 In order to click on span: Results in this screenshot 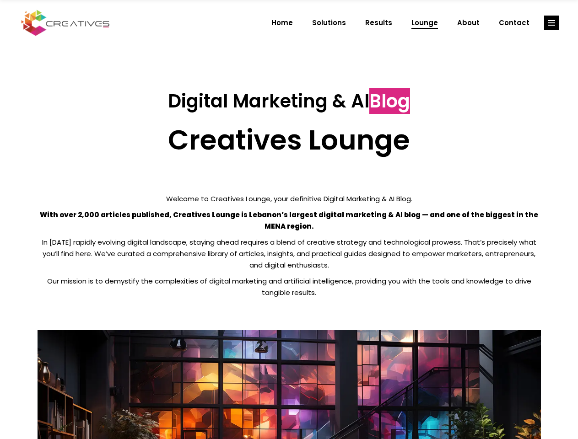, I will do `click(379, 23)`.